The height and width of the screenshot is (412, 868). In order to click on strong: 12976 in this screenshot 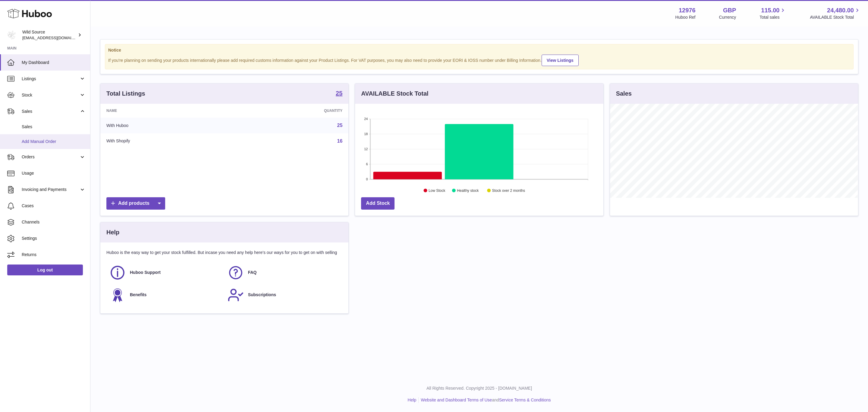, I will do `click(687, 10)`.